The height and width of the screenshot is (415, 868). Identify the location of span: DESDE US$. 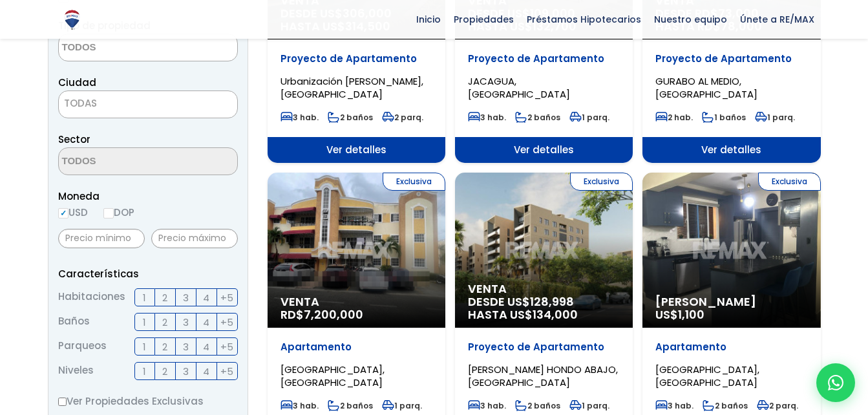
(544, 308).